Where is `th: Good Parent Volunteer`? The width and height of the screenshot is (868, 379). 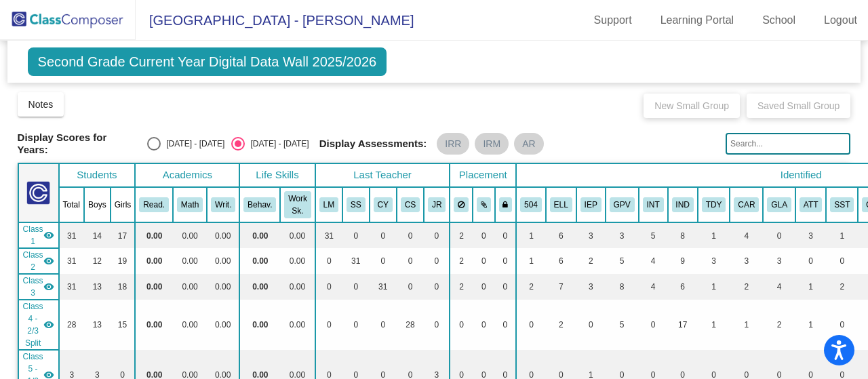
th: Good Parent Volunteer is located at coordinates (622, 205).